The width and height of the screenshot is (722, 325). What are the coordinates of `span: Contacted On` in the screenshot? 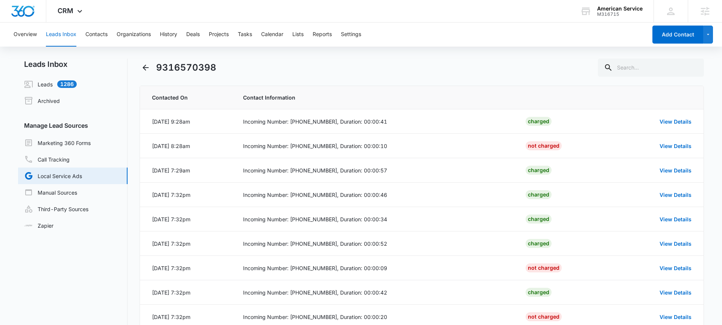 It's located at (188, 97).